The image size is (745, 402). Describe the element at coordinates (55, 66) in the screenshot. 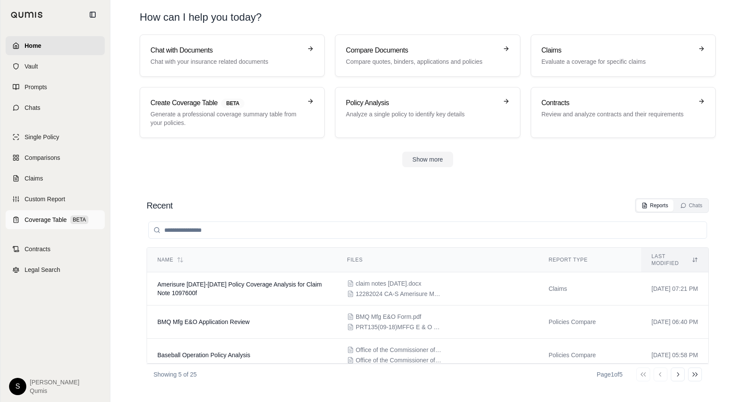

I see `a: Vault` at that location.